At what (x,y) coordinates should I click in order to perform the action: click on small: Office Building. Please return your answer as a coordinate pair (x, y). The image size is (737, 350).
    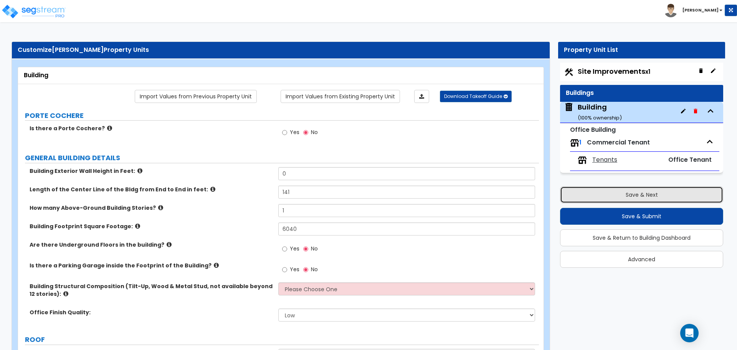
    Looking at the image, I should click on (593, 129).